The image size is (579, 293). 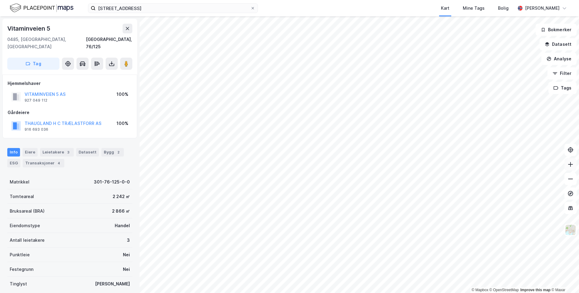 I want to click on button: Filter, so click(x=562, y=73).